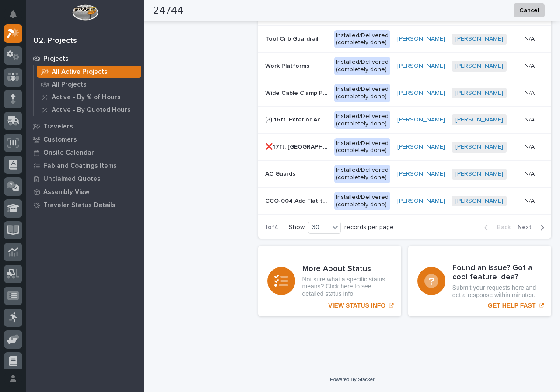 The width and height of the screenshot is (560, 392). Describe the element at coordinates (66, 193) in the screenshot. I see `p: Assembly View` at that location.